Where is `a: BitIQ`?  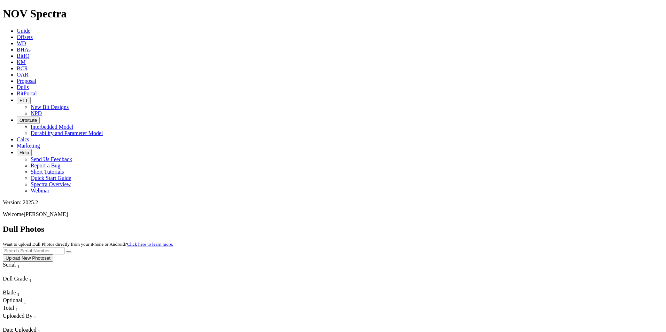
a: BitIQ is located at coordinates (23, 56).